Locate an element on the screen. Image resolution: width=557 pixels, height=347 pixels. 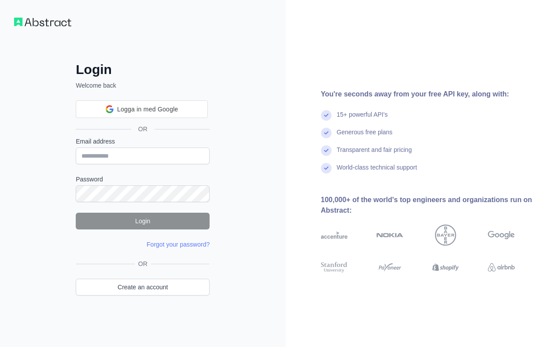
div: Logga in med Google is located at coordinates (142, 109).